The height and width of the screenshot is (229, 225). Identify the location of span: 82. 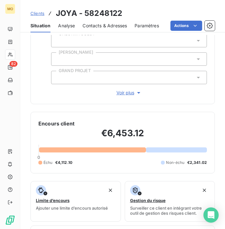
(13, 64).